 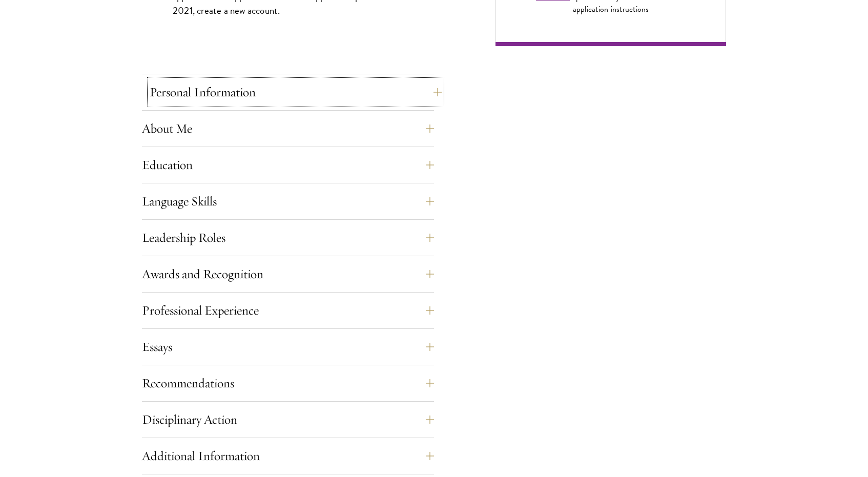 What do you see at coordinates (288, 274) in the screenshot?
I see `button: Awards and Recognition` at bounding box center [288, 274].